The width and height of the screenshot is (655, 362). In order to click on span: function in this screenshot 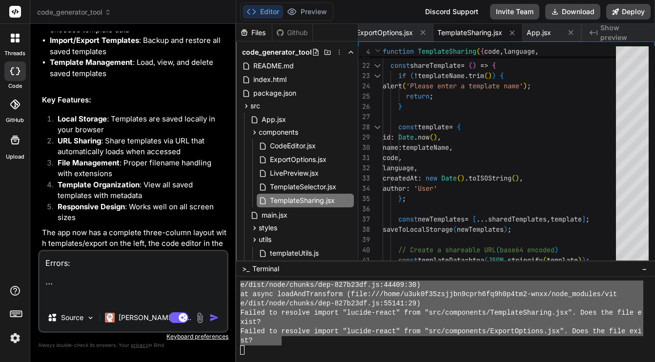, I will do `click(398, 51)`.